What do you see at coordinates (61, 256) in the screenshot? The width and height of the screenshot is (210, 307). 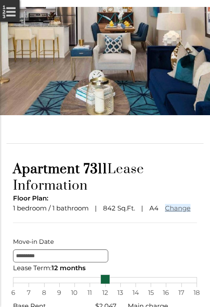 I see `input: Move-in Date edit selected 9/17/2025` at bounding box center [61, 256].